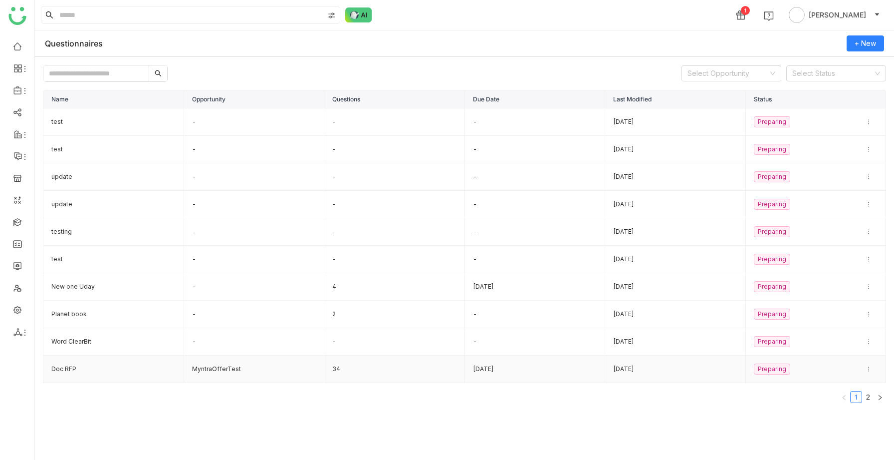  What do you see at coordinates (395, 99) in the screenshot?
I see `th: Questions` at bounding box center [395, 99].